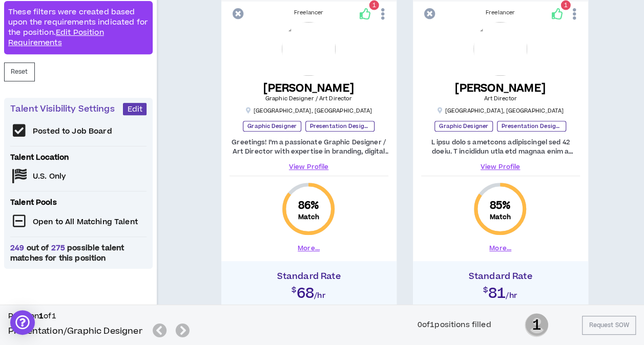  I want to click on h5: Presentation/Graphic Designer, so click(76, 331).